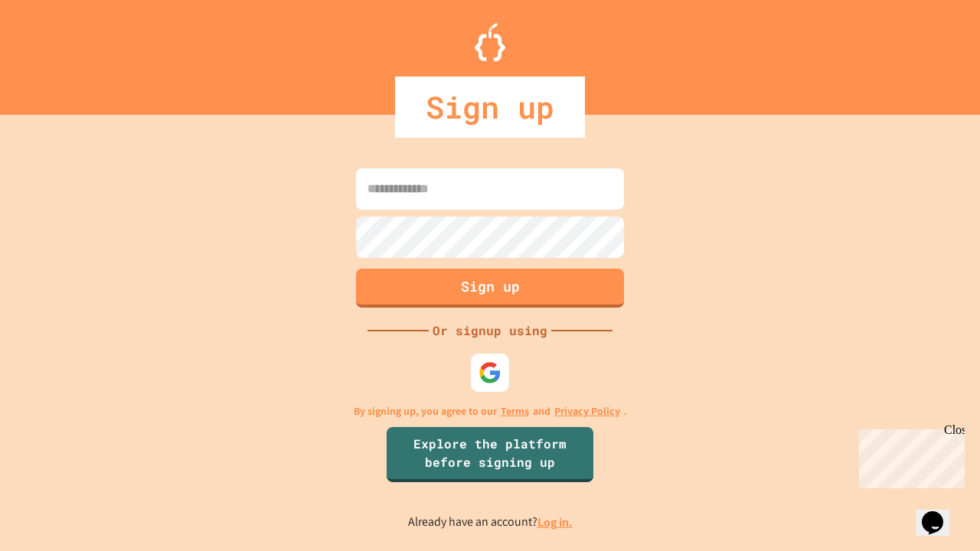  Describe the element at coordinates (514, 411) in the screenshot. I see `a: Terms` at that location.